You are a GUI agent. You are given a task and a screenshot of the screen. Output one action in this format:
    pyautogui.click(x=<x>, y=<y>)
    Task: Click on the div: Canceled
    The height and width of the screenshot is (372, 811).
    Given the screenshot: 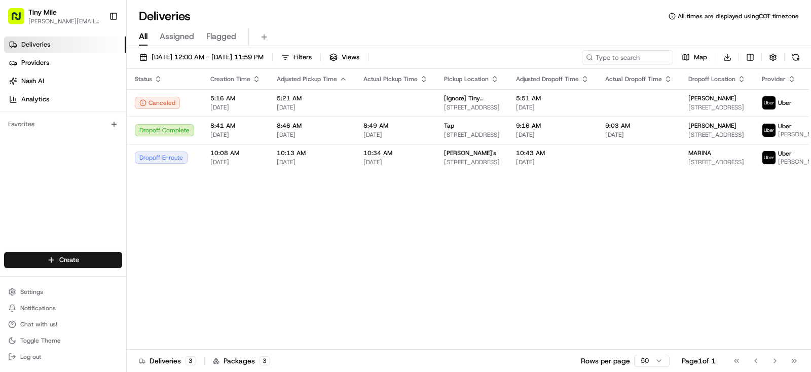 What is the action you would take?
    pyautogui.click(x=157, y=103)
    